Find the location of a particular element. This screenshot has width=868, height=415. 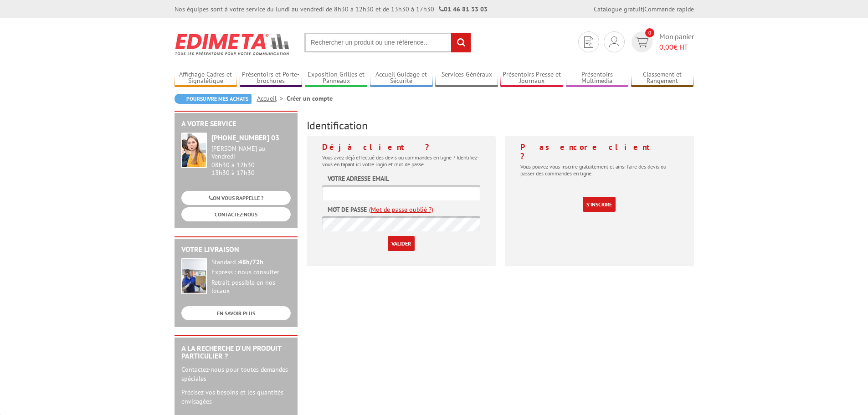

label: Mot de passe is located at coordinates (347, 210).